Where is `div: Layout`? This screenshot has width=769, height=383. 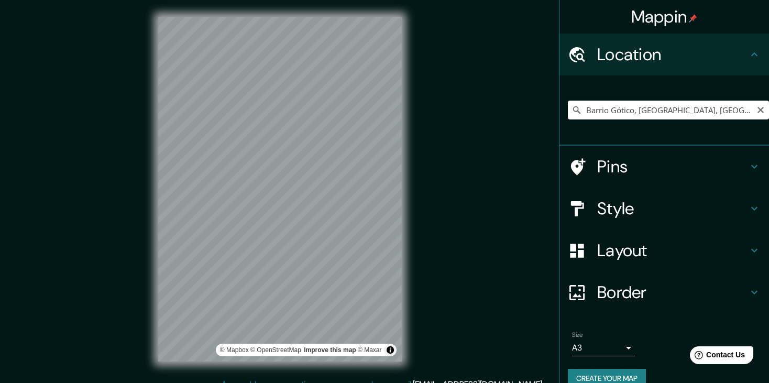 div: Layout is located at coordinates (665, 251).